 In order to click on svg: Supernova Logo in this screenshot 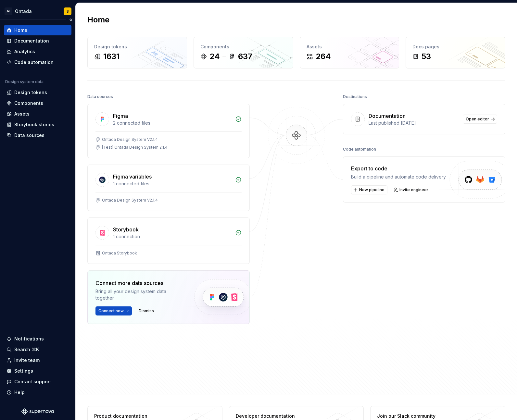, I will do `click(38, 411)`.